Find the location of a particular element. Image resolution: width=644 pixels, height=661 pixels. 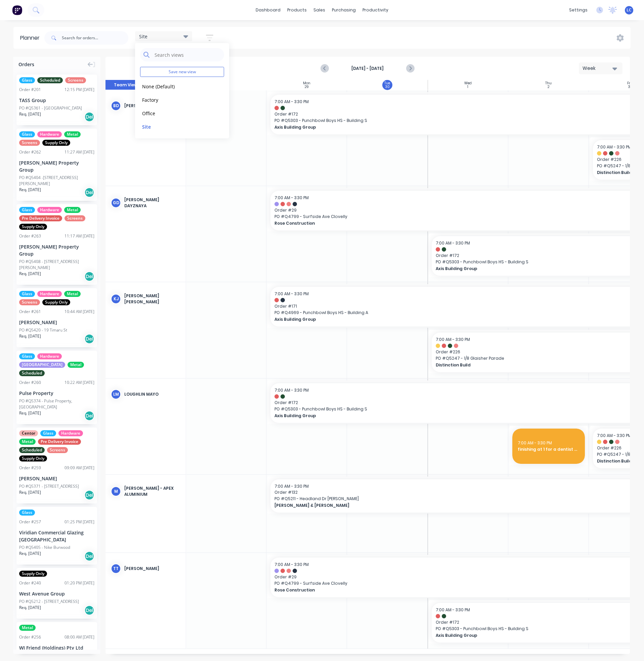

div: Order # 201 is located at coordinates (29, 90).